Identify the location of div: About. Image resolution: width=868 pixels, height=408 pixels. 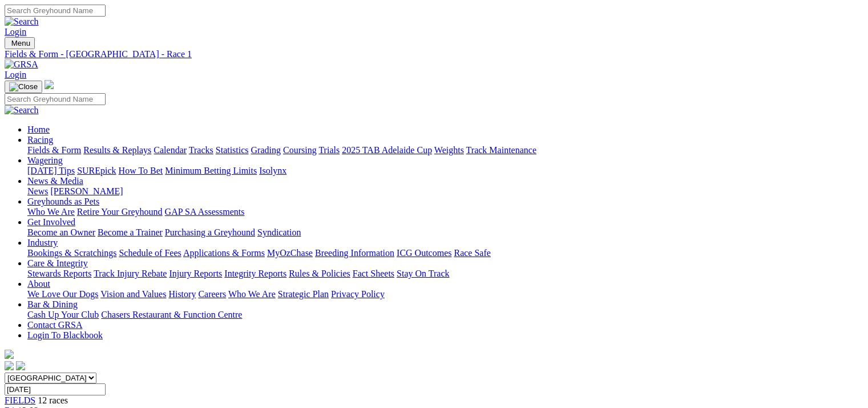
(445, 294).